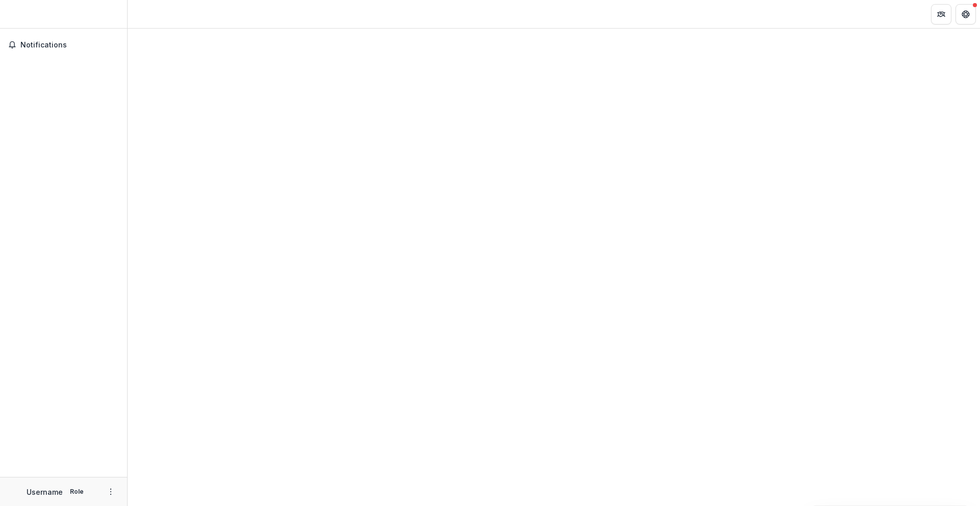 Image resolution: width=980 pixels, height=506 pixels. What do you see at coordinates (966, 14) in the screenshot?
I see `button: Get Help` at bounding box center [966, 14].